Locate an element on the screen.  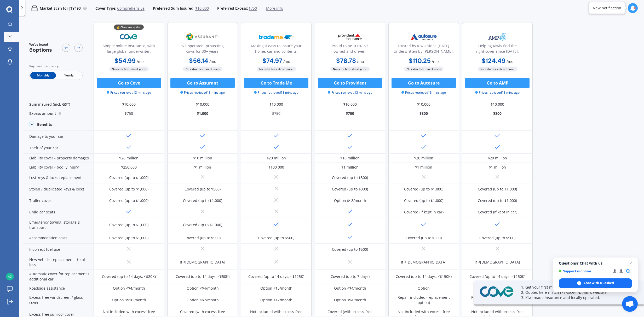
span: Monthly is located at coordinates (43, 75).